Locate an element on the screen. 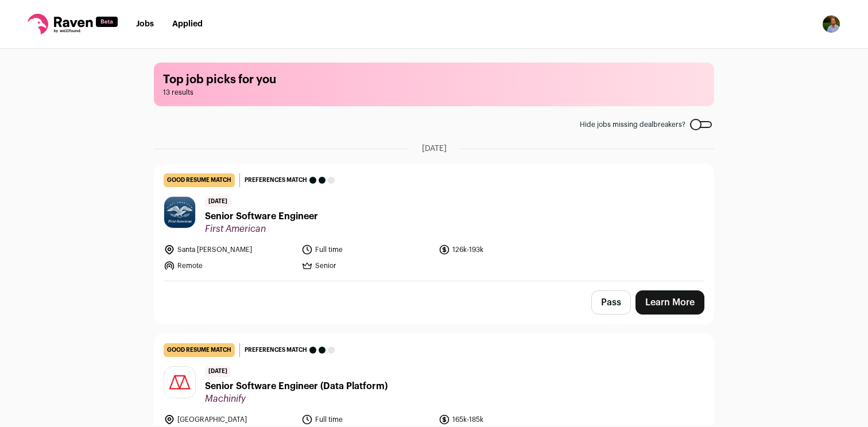 The height and width of the screenshot is (427, 868). img: 10536388-medium_jpg is located at coordinates (831, 24).